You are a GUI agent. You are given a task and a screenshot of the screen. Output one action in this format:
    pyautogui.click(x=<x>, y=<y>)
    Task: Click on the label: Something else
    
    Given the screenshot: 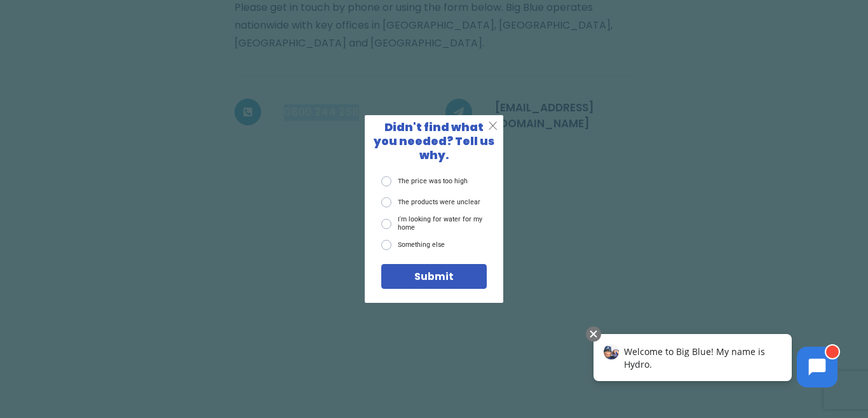 What is the action you would take?
    pyautogui.click(x=413, y=245)
    